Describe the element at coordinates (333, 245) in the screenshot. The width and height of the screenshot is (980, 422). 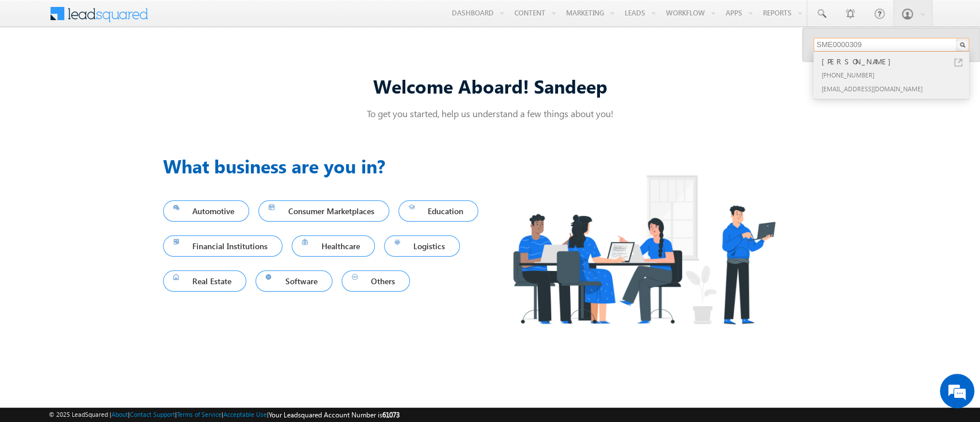
I see `span: Healthcare` at that location.